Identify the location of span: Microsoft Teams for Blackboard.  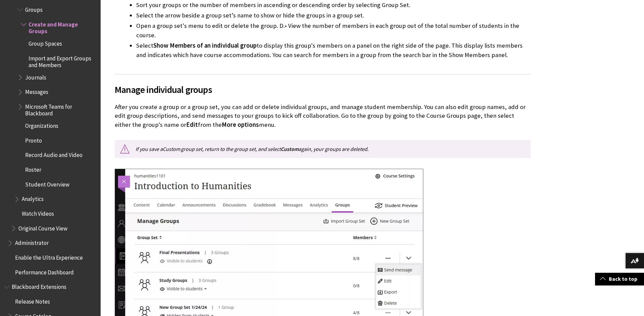
(60, 109).